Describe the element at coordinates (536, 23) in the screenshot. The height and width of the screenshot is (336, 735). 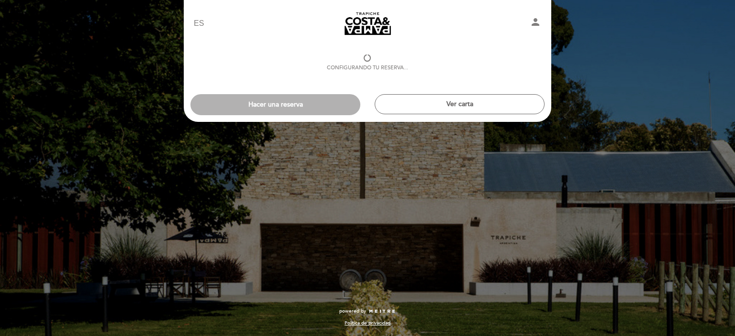
I see `button: person` at that location.